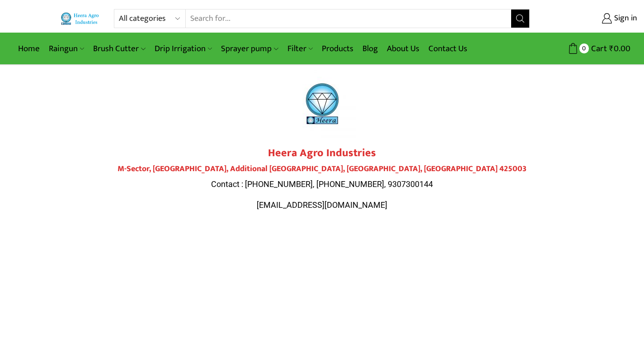  I want to click on a: Home, so click(29, 49).